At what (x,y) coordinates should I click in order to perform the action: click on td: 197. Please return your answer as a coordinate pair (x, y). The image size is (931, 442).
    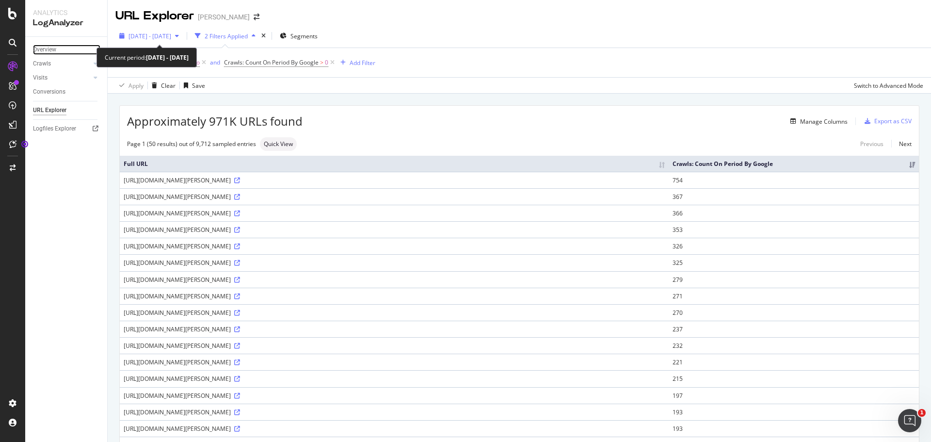
    Looking at the image, I should click on (794, 395).